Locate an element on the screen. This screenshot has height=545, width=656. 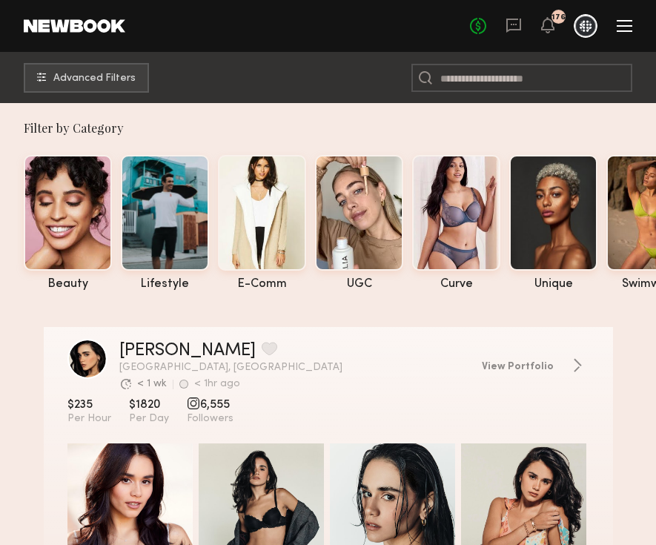
span: 6,555 is located at coordinates (210, 405).